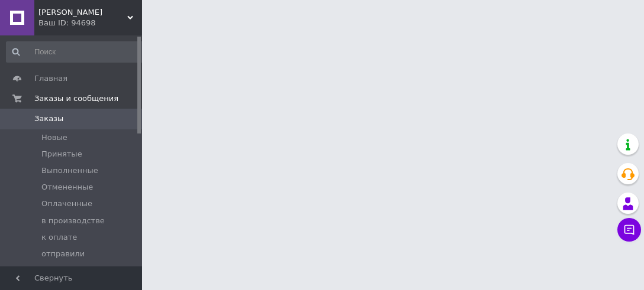  What do you see at coordinates (67, 204) in the screenshot?
I see `span: Оплаченные` at bounding box center [67, 204].